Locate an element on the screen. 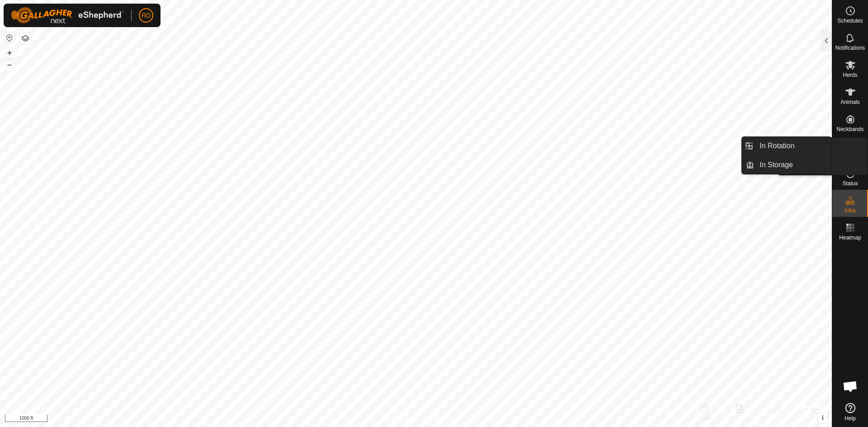 This screenshot has height=427, width=868. a: In Storage is located at coordinates (792, 165).